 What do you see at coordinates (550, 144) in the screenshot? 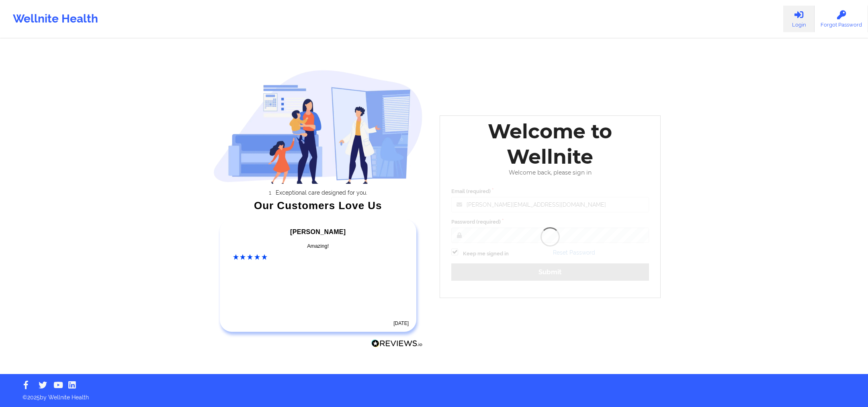
I see `div: Welcome to Wellnite` at bounding box center [550, 144].